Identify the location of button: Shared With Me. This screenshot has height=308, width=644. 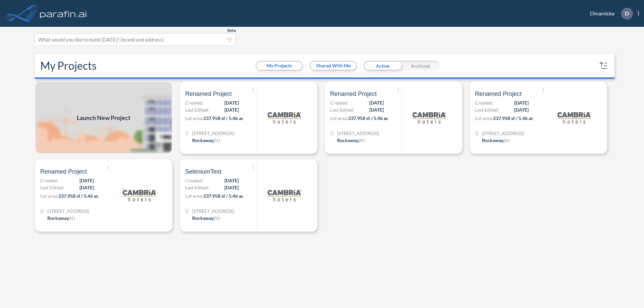
(333, 66).